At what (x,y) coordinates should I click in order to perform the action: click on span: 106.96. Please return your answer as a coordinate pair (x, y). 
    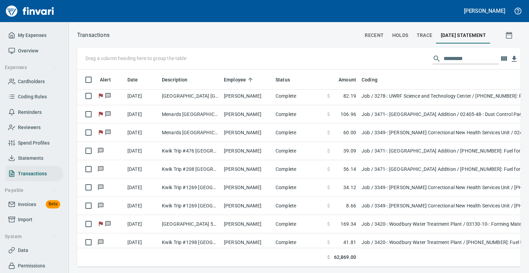
    Looking at the image, I should click on (348, 114).